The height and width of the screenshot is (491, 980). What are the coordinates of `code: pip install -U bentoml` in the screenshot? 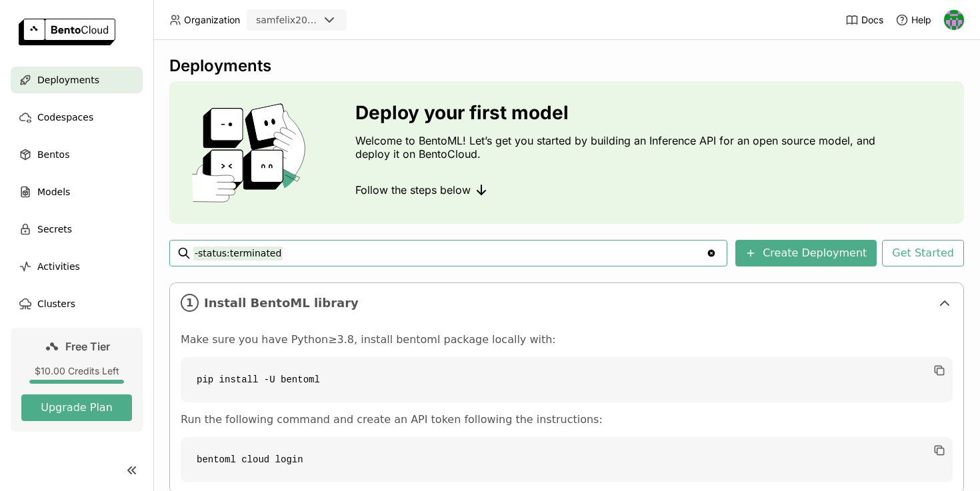 It's located at (567, 380).